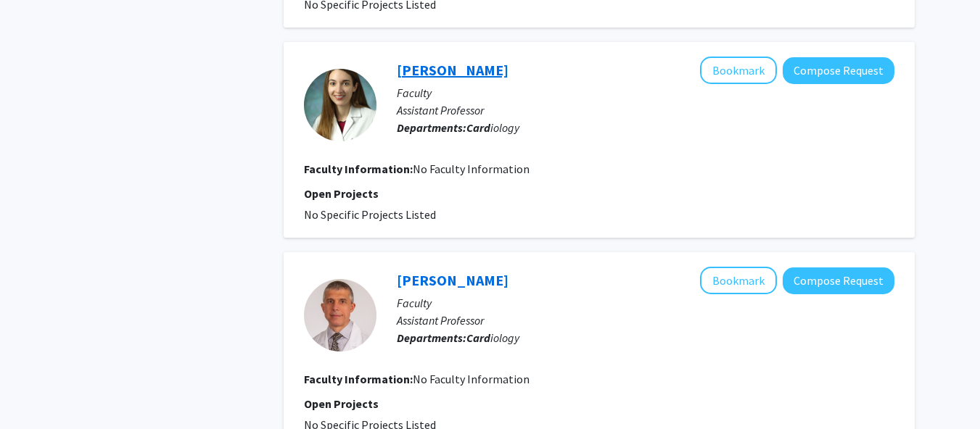  Describe the element at coordinates (839, 280) in the screenshot. I see `button: Compose Request to Calin Maniu` at that location.